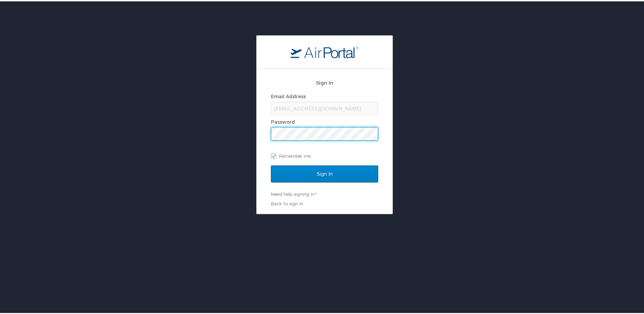 Image resolution: width=644 pixels, height=314 pixels. Describe the element at coordinates (288, 95) in the screenshot. I see `label: Email Address` at that location.